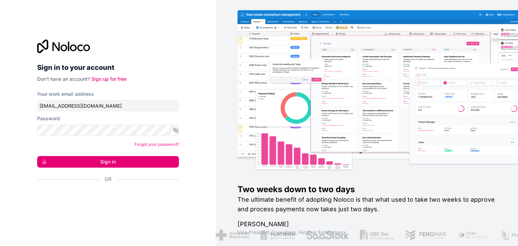  I want to click on button: Sign in, so click(108, 162).